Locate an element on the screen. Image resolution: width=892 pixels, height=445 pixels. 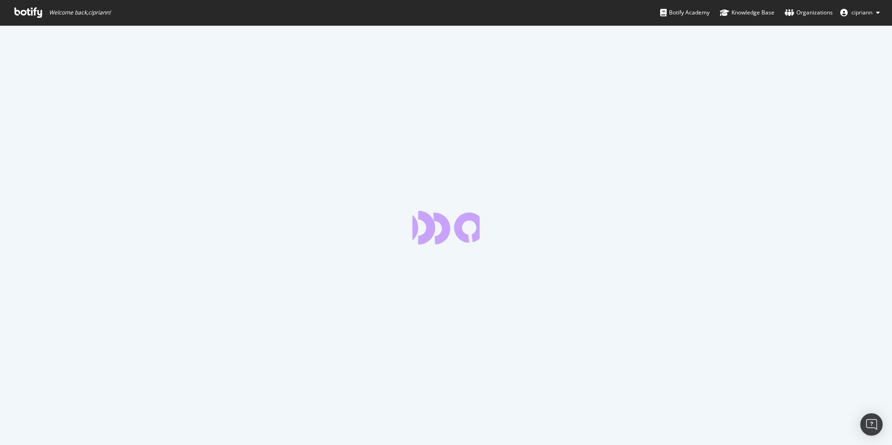
div: Open Intercom Messenger is located at coordinates (871, 424).